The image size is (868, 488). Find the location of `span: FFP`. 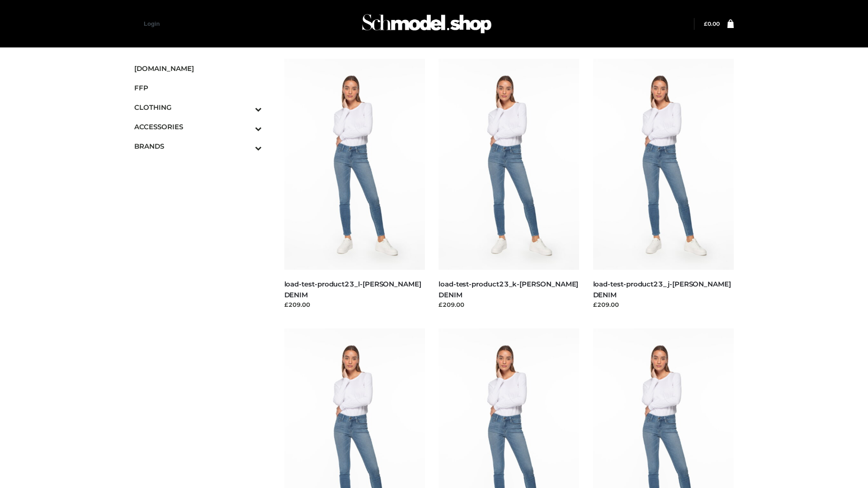

span: FFP is located at coordinates (198, 88).